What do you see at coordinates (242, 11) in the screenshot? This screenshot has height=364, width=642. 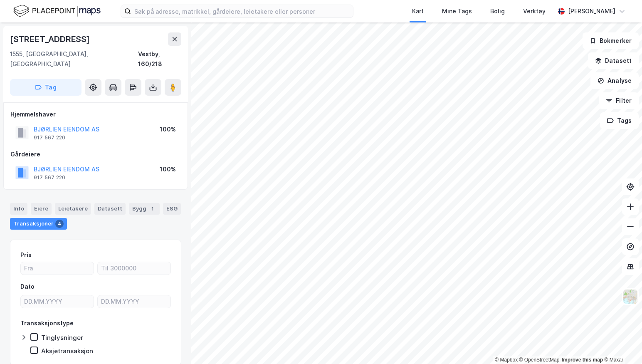 I see `input: Søk på adresse, matrikkel, gårdeiere, leietakere eller personer` at bounding box center [242, 11].